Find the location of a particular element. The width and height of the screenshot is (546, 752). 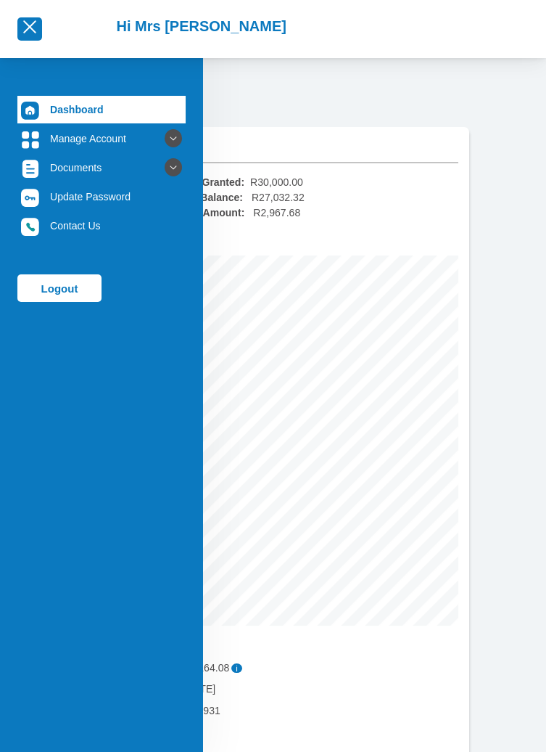

a: Contact Us is located at coordinates (102, 226).